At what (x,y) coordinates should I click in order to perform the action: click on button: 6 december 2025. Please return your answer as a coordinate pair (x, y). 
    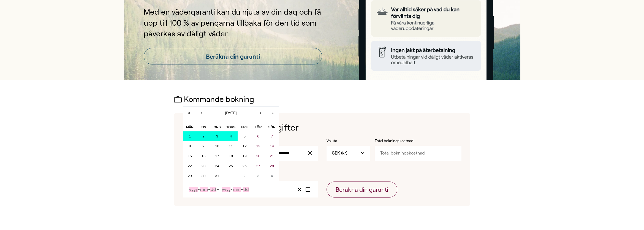
    Looking at the image, I should click on (258, 136).